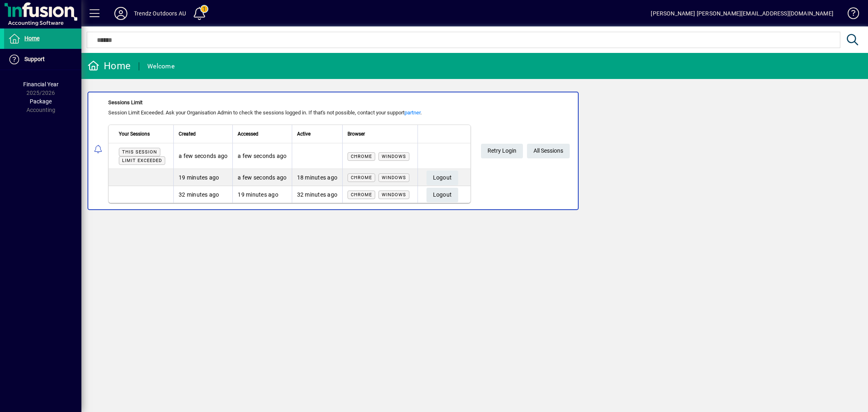  I want to click on span: Browser, so click(356, 134).